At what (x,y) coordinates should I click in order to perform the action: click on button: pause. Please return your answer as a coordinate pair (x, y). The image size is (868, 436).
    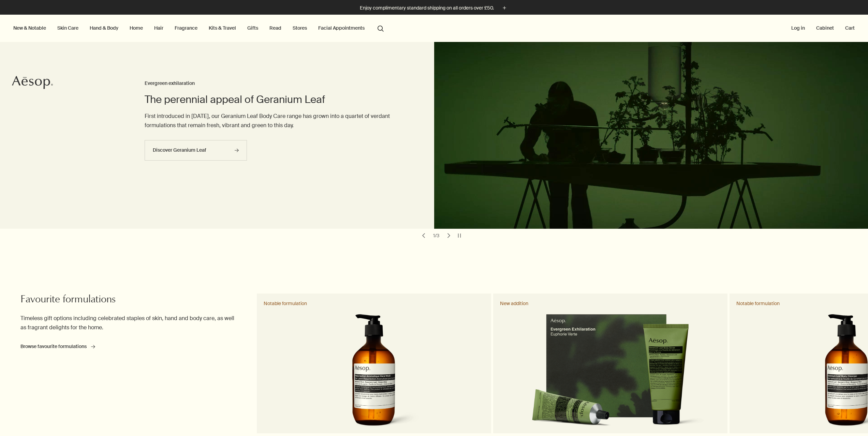
    Looking at the image, I should click on (459, 236).